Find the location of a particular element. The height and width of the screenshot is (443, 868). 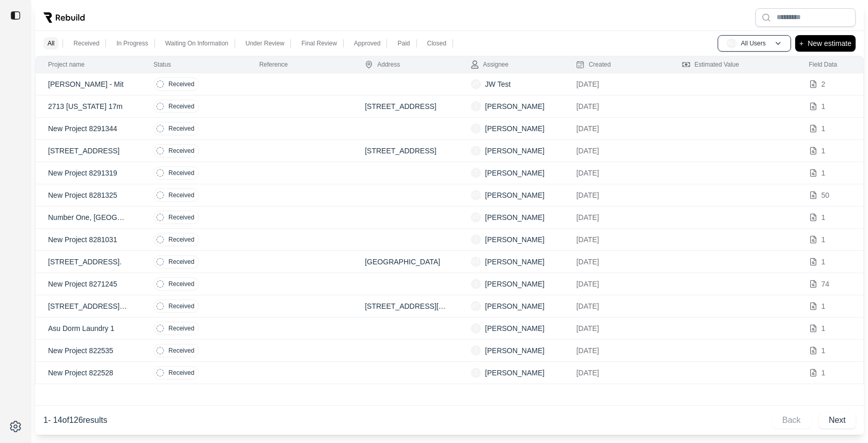

button: +New estimate is located at coordinates (825, 44).